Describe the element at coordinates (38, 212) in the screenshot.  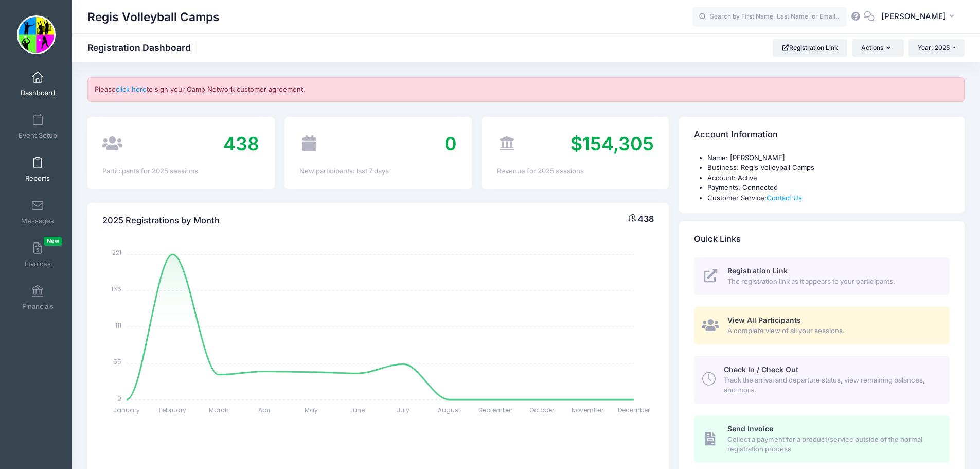
I see `a: Messages` at that location.